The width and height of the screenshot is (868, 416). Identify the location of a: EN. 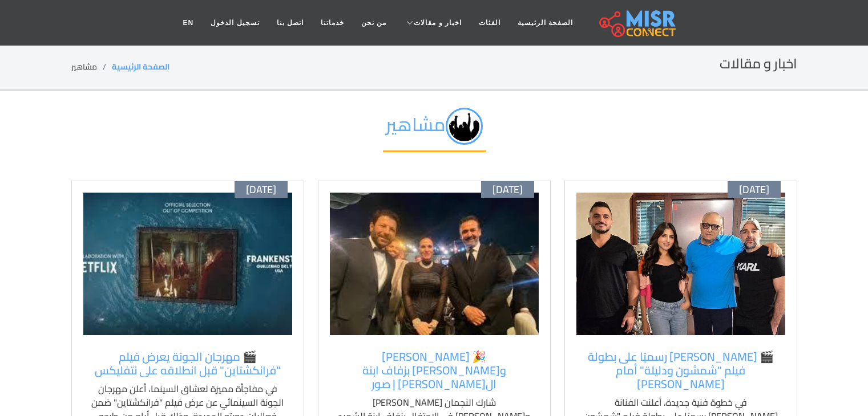
(188, 23).